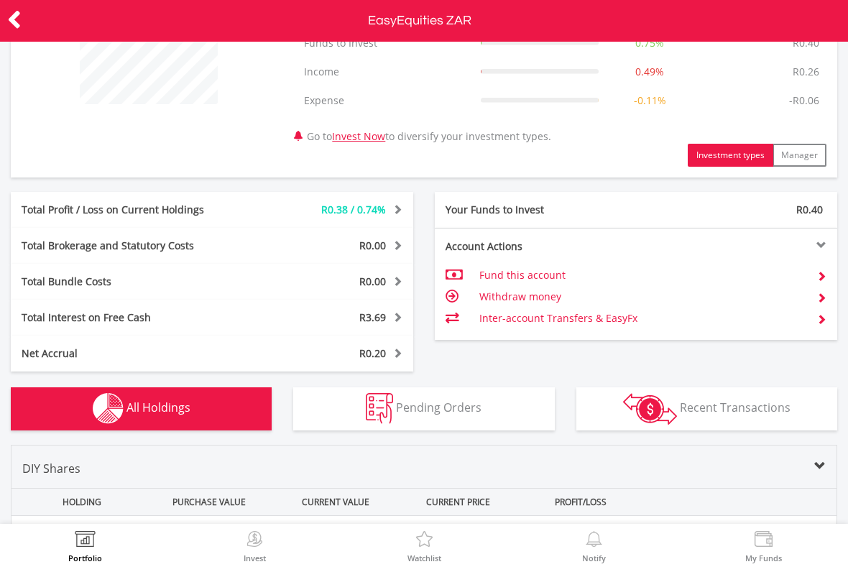 The width and height of the screenshot is (848, 572). What do you see at coordinates (594, 558) in the screenshot?
I see `label: Notify` at bounding box center [594, 558].